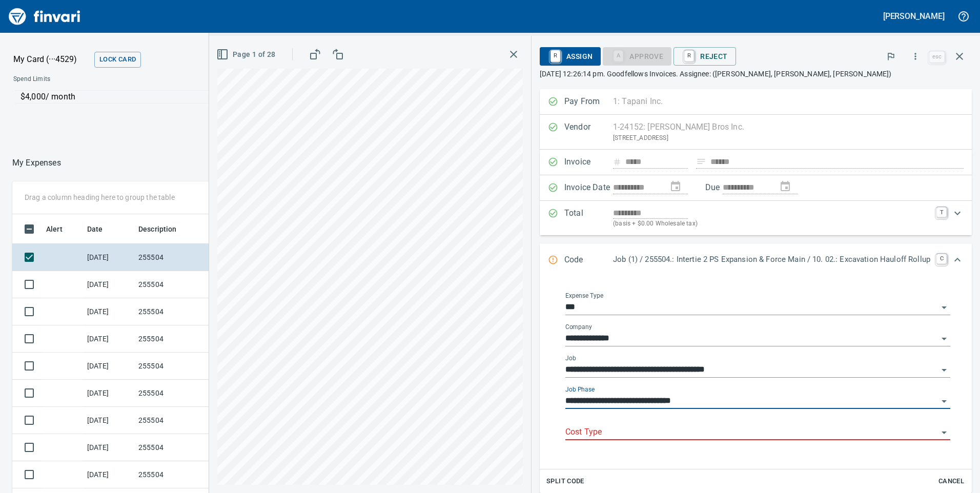  I want to click on label: Job Phase, so click(579, 389).